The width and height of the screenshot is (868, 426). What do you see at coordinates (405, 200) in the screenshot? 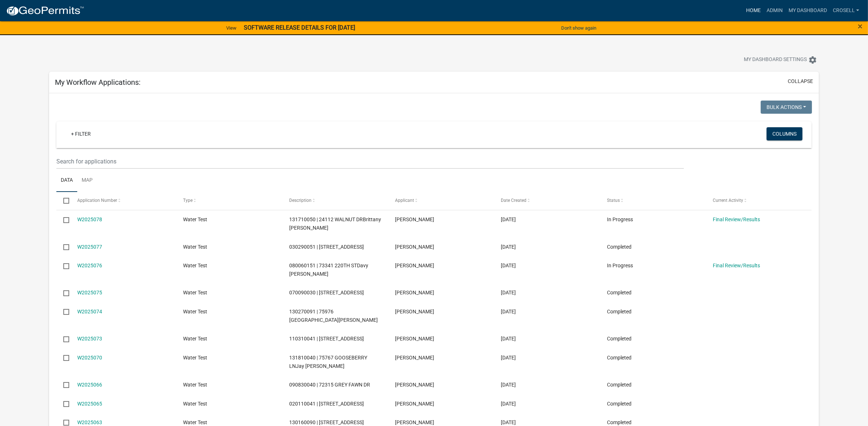
I see `span: Applicant` at bounding box center [405, 200].